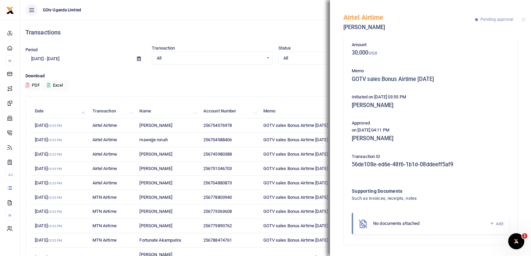 This screenshot has width=531, height=256. Describe the element at coordinates (430, 45) in the screenshot. I see `p: Amount` at that location.